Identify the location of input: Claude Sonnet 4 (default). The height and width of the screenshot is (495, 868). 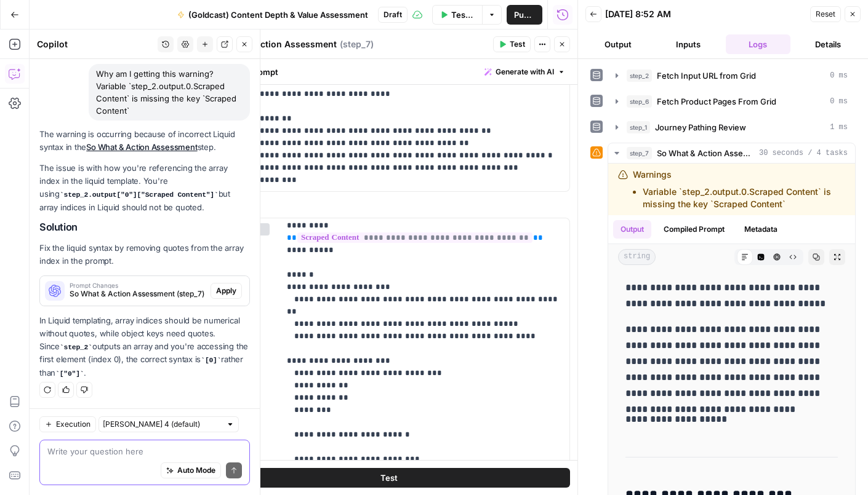
(161, 424).